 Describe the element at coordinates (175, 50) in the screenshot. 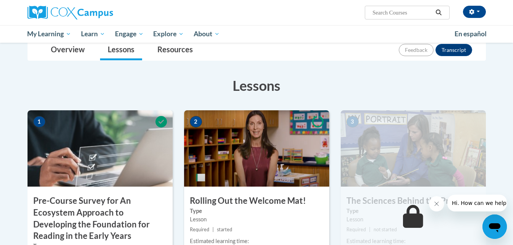

I see `a: Resources` at that location.